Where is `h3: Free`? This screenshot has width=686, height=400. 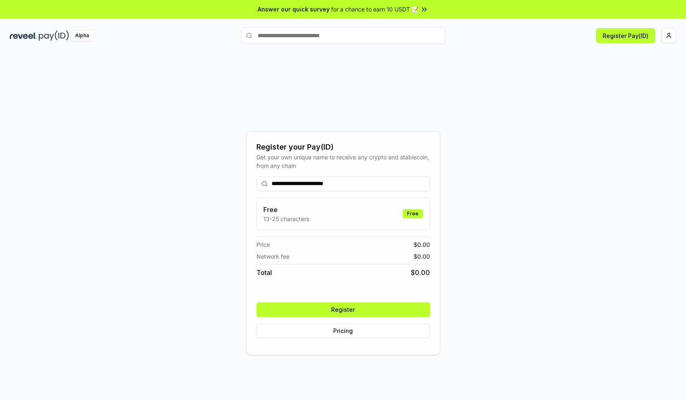 h3: Free is located at coordinates (286, 209).